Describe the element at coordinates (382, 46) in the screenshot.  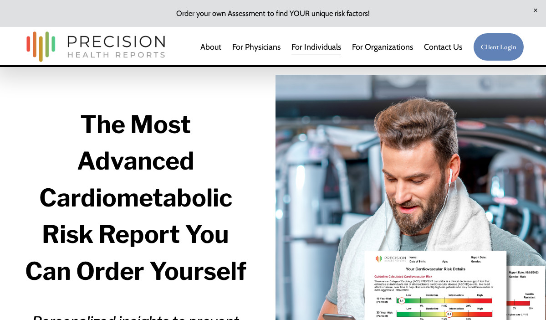
I see `a: folder dropdown` at that location.